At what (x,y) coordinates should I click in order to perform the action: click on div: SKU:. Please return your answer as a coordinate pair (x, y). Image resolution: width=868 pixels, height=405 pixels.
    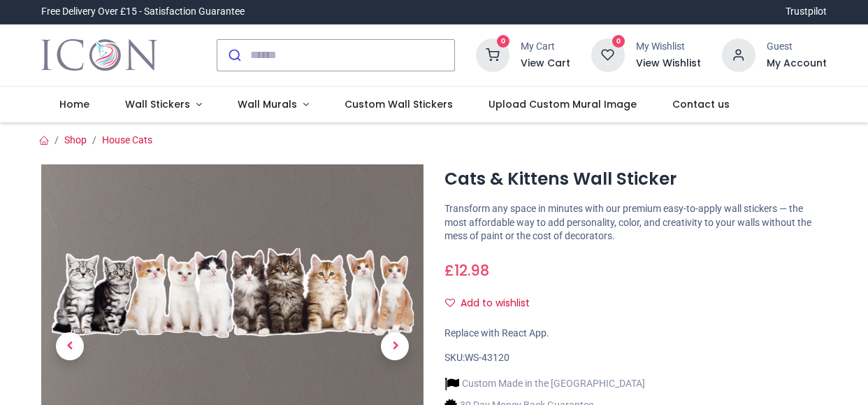
    Looking at the image, I should click on (635, 358).